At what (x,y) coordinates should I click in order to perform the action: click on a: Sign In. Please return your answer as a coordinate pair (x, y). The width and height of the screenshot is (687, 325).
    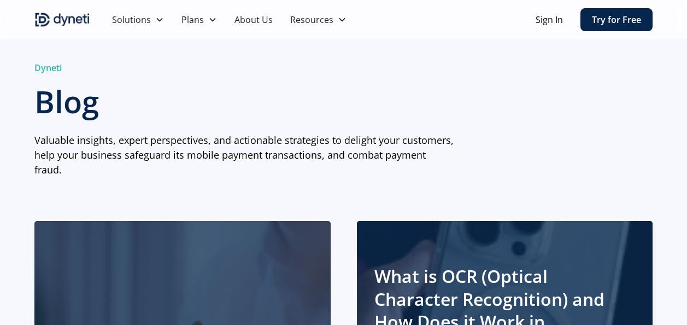
    Looking at the image, I should click on (549, 20).